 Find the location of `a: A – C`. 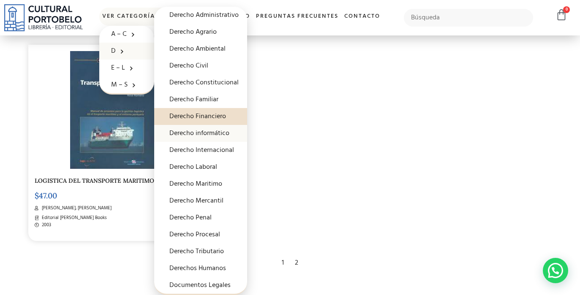

a: A – C is located at coordinates (127, 34).